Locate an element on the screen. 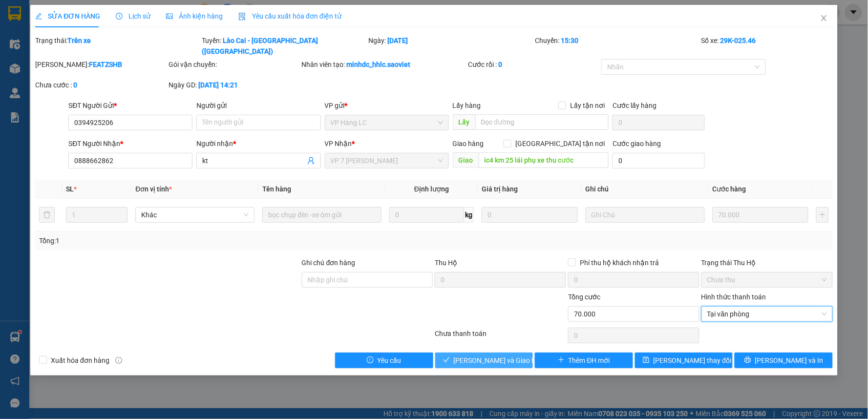 This screenshot has height=419, width=868. span: info-circle is located at coordinates (119, 360).